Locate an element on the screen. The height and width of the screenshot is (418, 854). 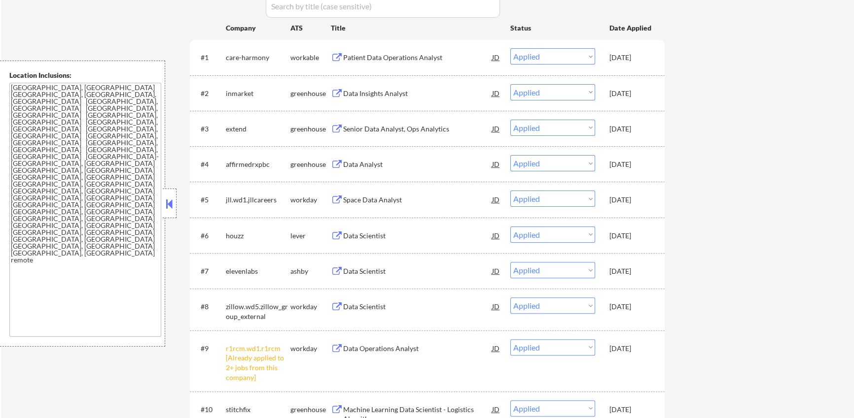
div: #4 is located at coordinates (209, 165).